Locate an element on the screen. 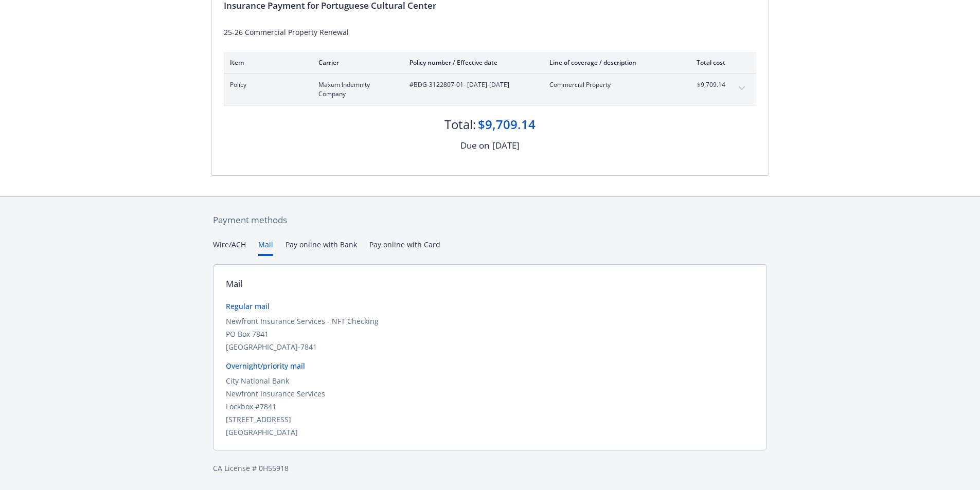 Image resolution: width=980 pixels, height=490 pixels. div: Total: is located at coordinates (460, 125).